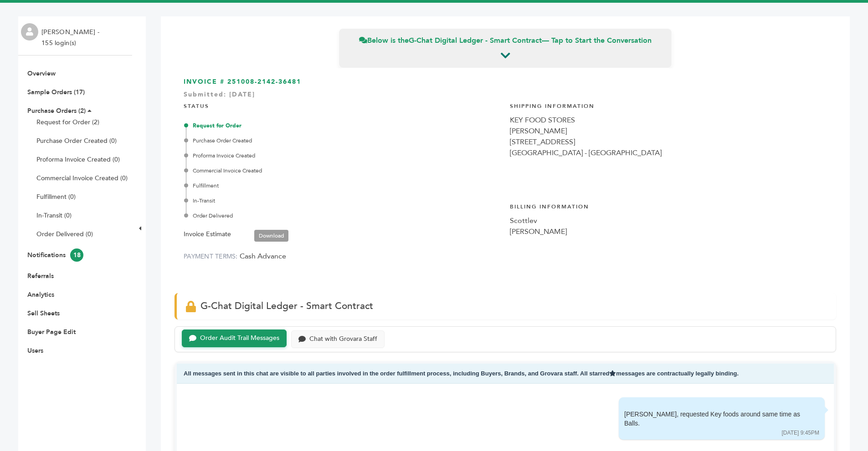 The height and width of the screenshot is (451, 868). I want to click on a: Proforma Invoice Created (0), so click(78, 160).